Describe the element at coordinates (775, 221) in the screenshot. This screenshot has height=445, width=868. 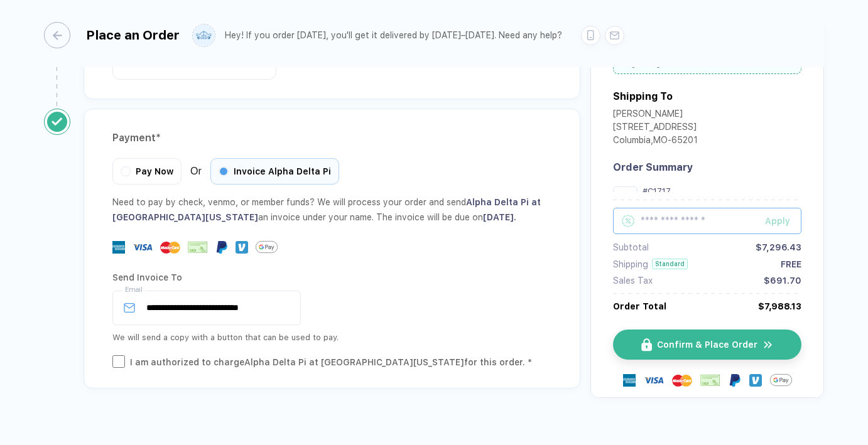
I see `button: Apply` at that location.